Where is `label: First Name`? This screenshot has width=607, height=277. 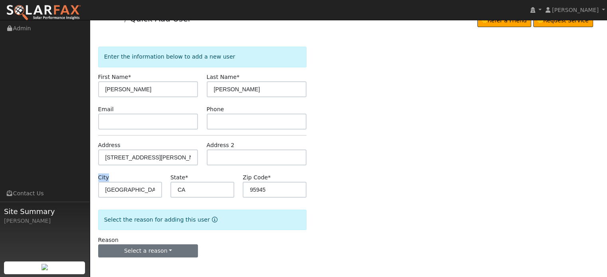
label: First Name is located at coordinates (114, 77).